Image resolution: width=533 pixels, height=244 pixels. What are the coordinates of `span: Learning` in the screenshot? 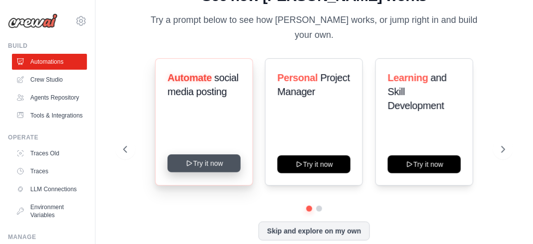 It's located at (408, 78).